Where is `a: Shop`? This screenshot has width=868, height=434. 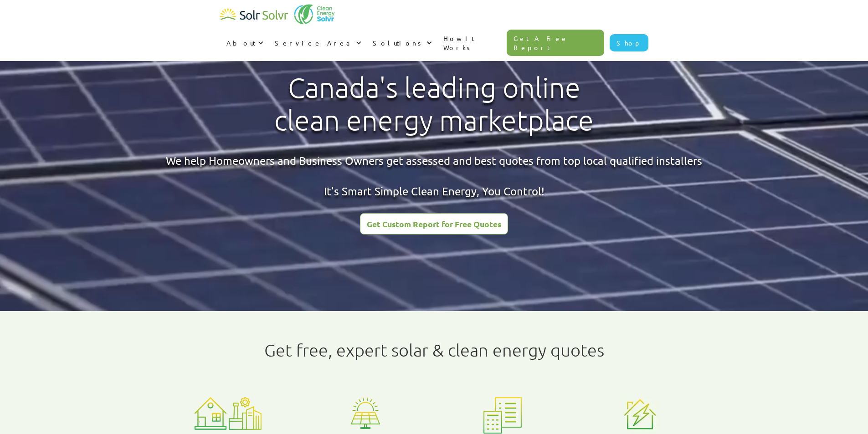 a: Shop is located at coordinates (629, 43).